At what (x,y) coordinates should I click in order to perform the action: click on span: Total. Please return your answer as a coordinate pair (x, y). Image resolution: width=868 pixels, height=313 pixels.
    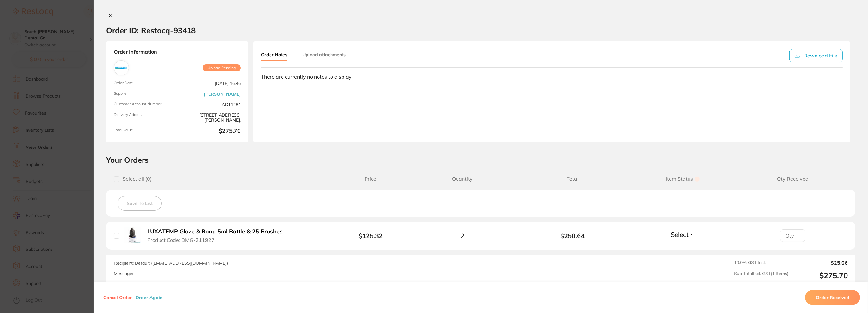
    Looking at the image, I should click on (572, 179).